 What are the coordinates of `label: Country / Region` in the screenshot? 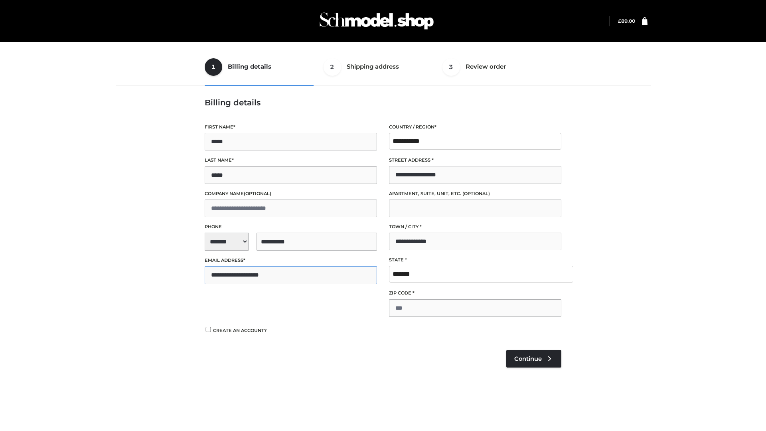 It's located at (475, 127).